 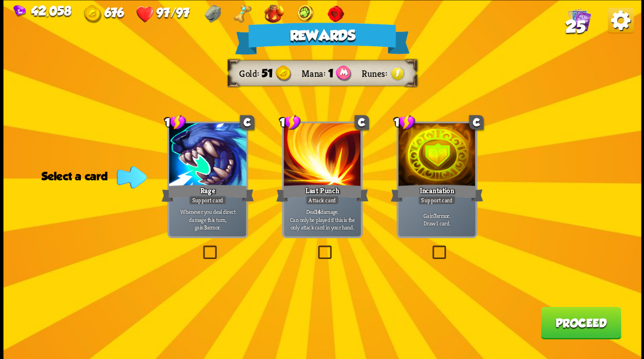 What do you see at coordinates (579, 21) in the screenshot?
I see `div: View all the cards in your deck` at bounding box center [579, 21].